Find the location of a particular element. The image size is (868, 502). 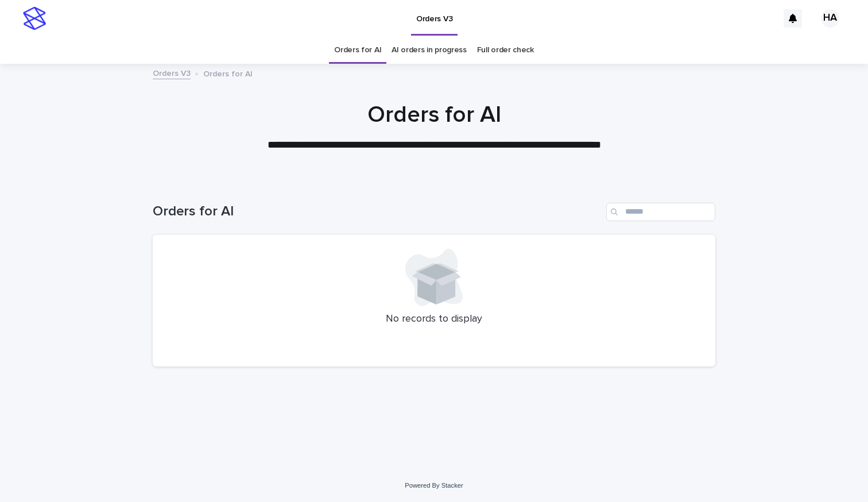

div: HA is located at coordinates (831, 18).